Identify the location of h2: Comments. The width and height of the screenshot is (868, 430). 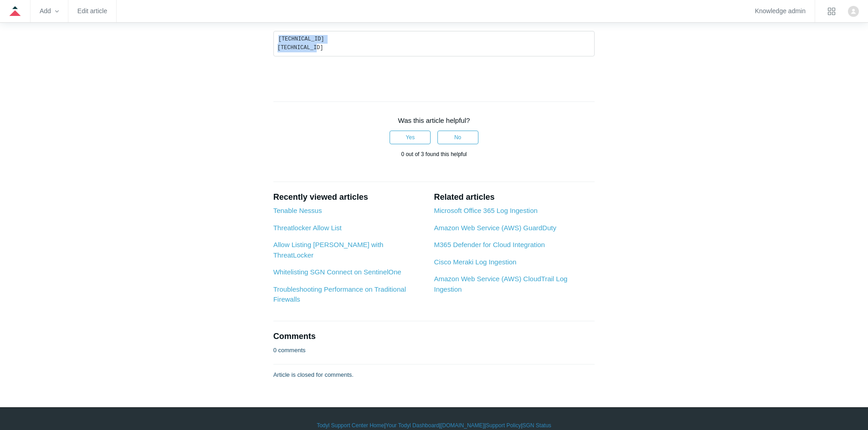
(434, 336).